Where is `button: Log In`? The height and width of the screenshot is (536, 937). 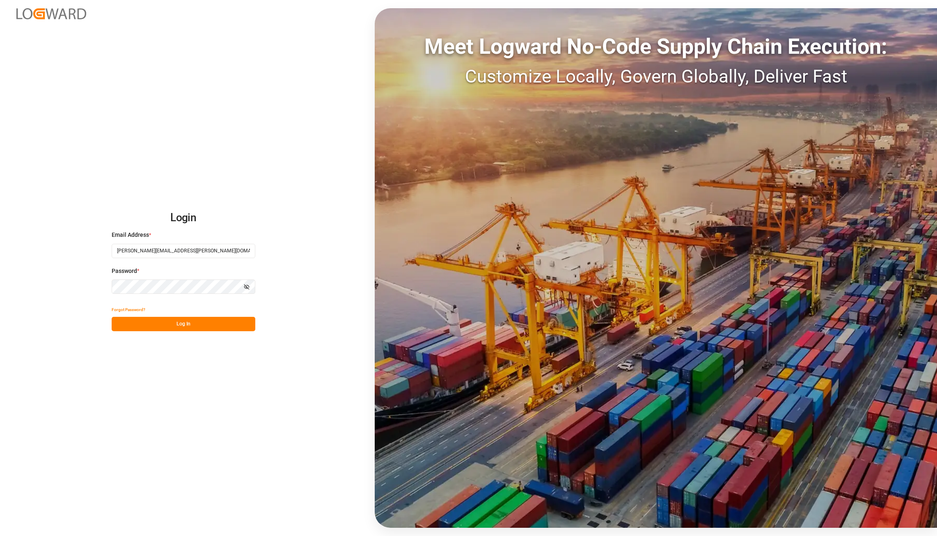
button: Log In is located at coordinates (183, 324).